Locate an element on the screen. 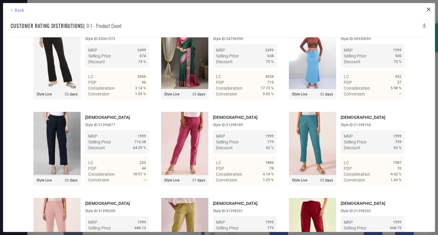 This screenshot has width=438, height=235. span: 1.05 % is located at coordinates (141, 94).